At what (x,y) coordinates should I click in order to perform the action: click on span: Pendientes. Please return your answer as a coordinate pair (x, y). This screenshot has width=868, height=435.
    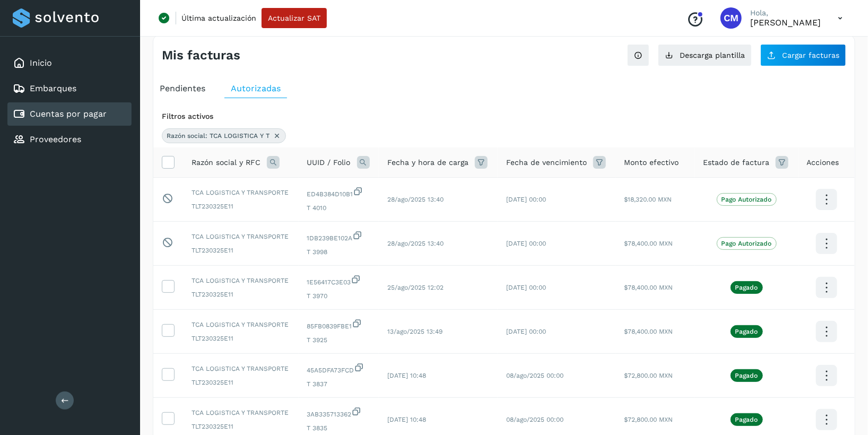
    Looking at the image, I should click on (183, 88).